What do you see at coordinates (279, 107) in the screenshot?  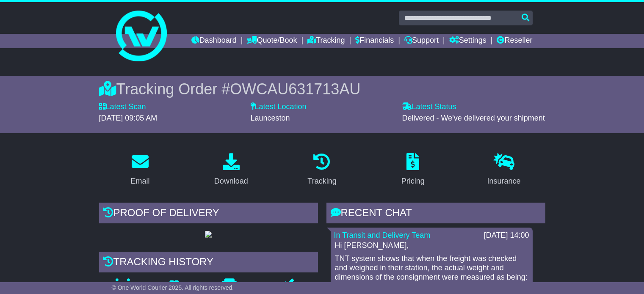 I see `label: Latest Location` at bounding box center [279, 107].